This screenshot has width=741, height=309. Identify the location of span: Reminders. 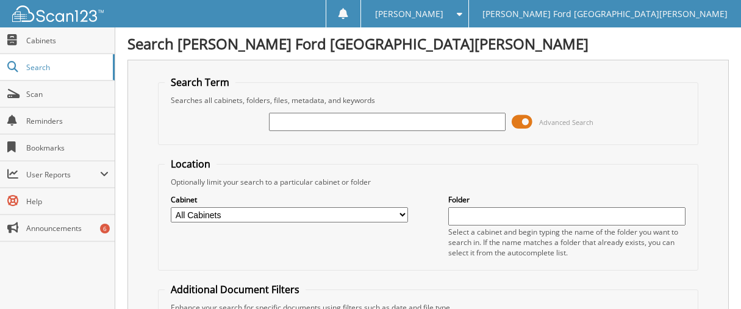
(67, 121).